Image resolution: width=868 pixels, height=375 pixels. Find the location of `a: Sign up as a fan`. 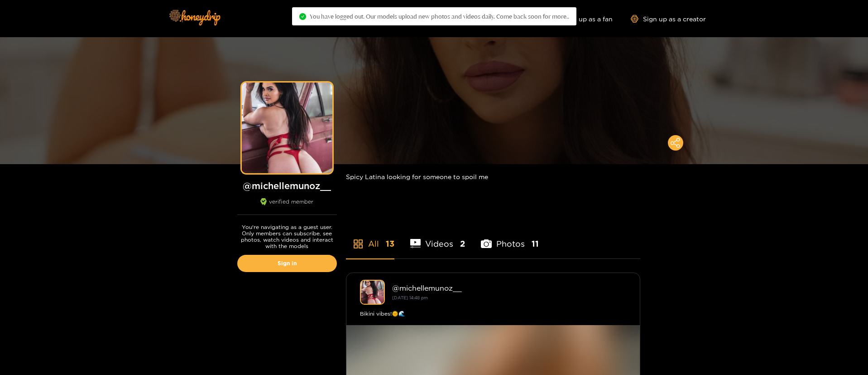

a: Sign up as a fan is located at coordinates (581, 18).